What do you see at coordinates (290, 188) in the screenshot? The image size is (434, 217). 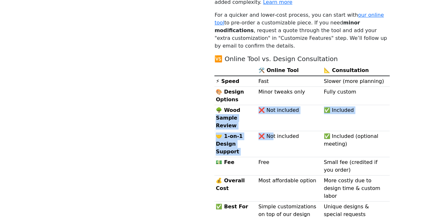 I see `td: Most affordable option` at bounding box center [290, 188].